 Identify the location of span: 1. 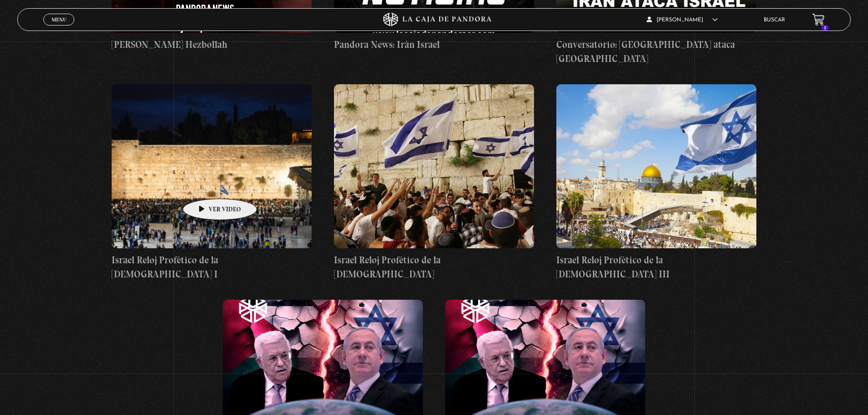
(825, 28).